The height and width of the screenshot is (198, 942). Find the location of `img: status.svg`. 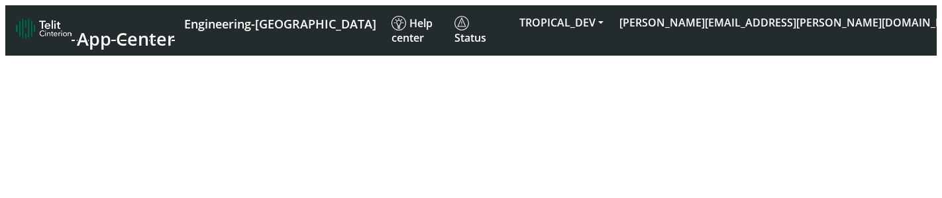

img: status.svg is located at coordinates (462, 23).